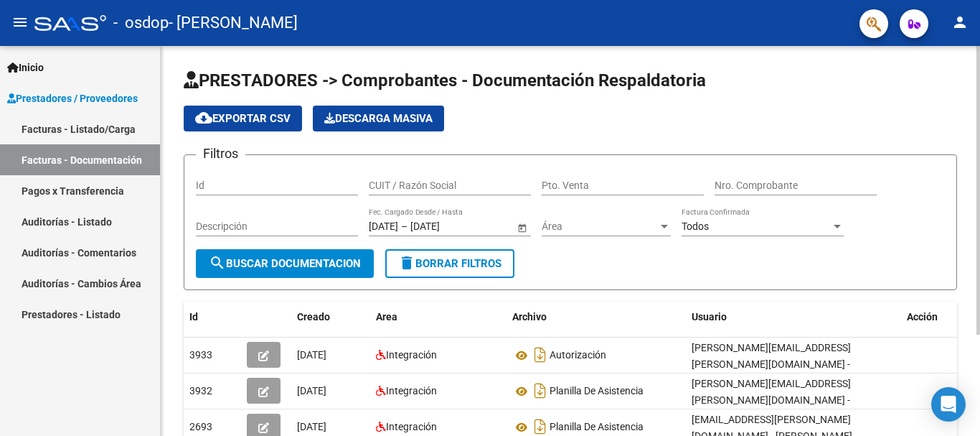  I want to click on span: Usuario, so click(709, 316).